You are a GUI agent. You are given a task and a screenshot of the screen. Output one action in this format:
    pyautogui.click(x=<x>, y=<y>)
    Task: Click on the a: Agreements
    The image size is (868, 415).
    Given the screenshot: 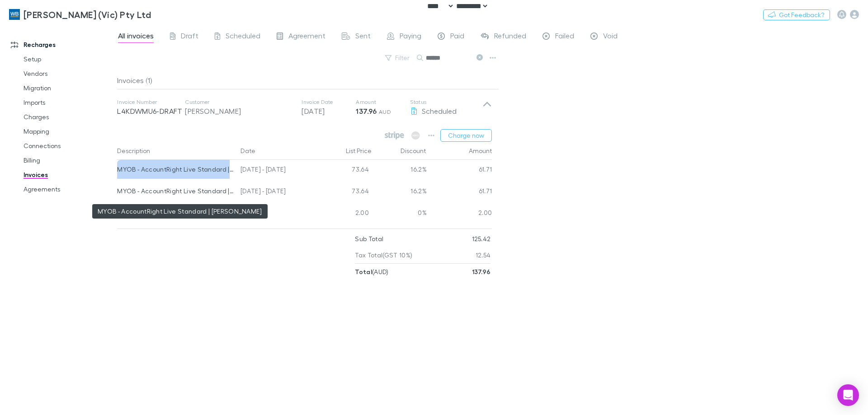 What is the action you would take?
    pyautogui.click(x=68, y=189)
    